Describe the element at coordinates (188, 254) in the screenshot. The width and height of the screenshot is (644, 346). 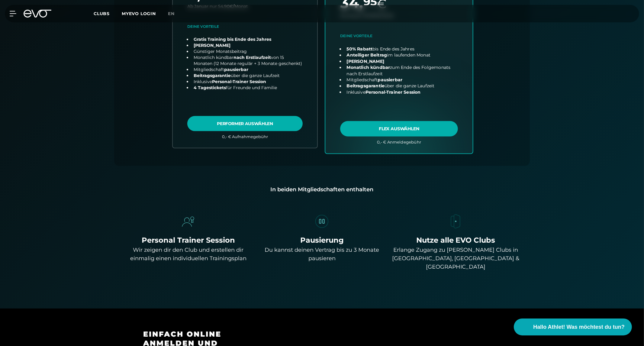
I see `div: Wir zeigen dir den Club und erstellen dir einmalig einen individuellen Trainingsplan` at that location.